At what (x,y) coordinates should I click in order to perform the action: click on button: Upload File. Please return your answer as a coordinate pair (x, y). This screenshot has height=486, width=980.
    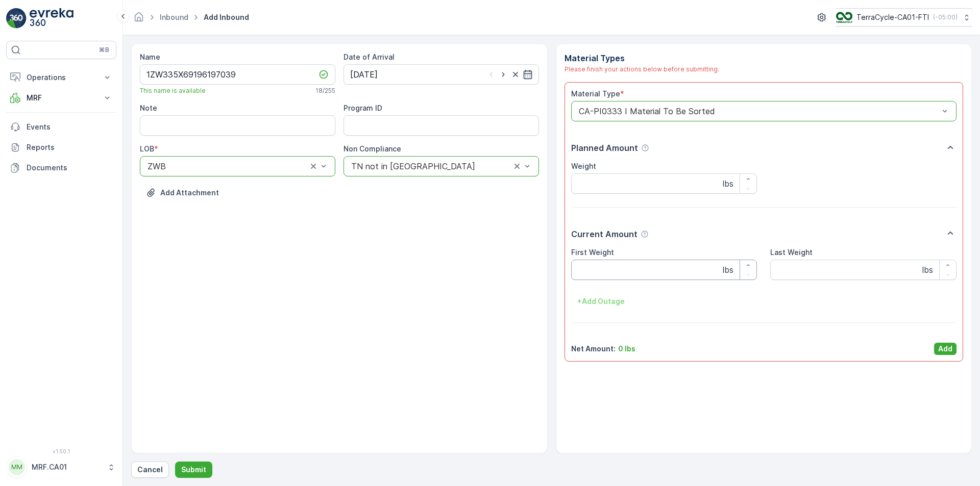
    Looking at the image, I should click on (182, 193).